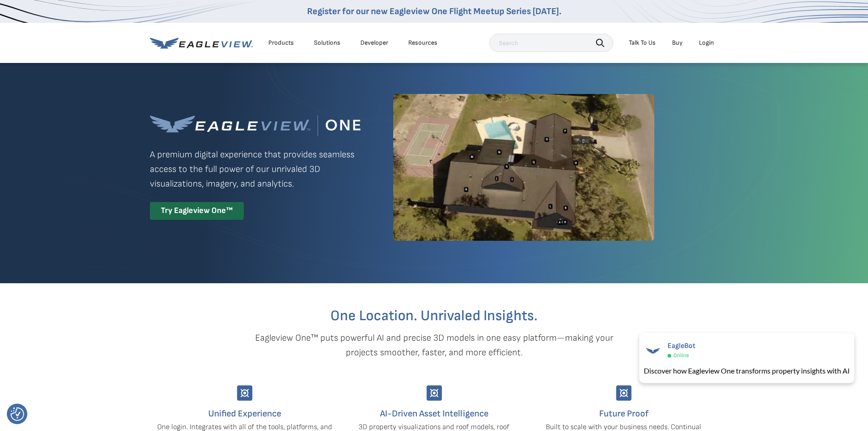  What do you see at coordinates (551, 43) in the screenshot?
I see `input: Search` at bounding box center [551, 43].